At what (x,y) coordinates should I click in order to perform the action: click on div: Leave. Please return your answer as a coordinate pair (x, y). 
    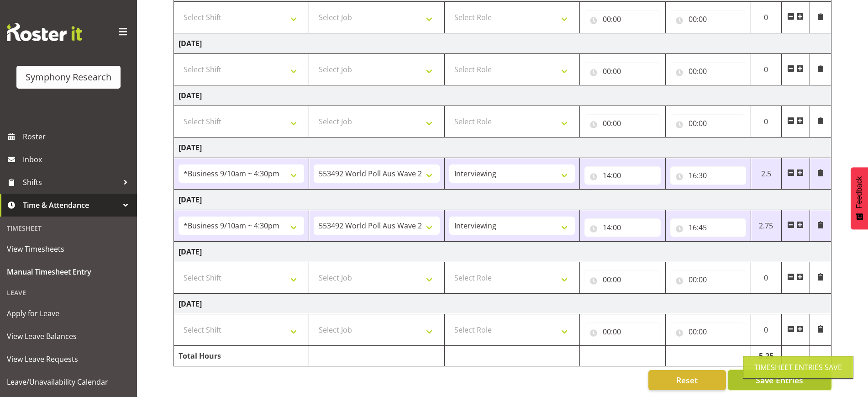
    Looking at the image, I should click on (69, 293).